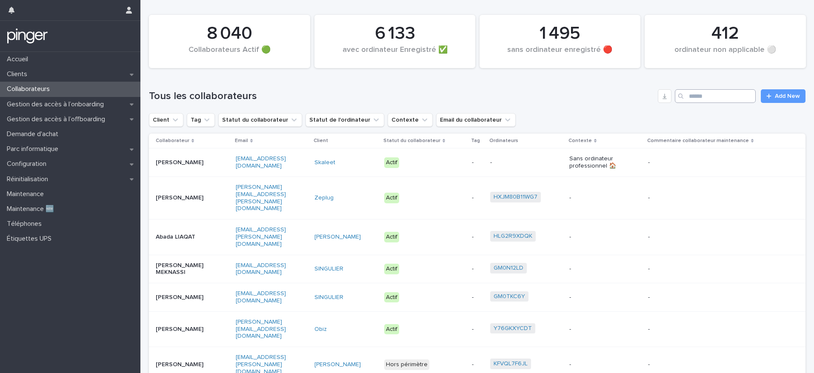 This screenshot has height=373, width=814. Describe the element at coordinates (475, 141) in the screenshot. I see `p: Tag` at that location.